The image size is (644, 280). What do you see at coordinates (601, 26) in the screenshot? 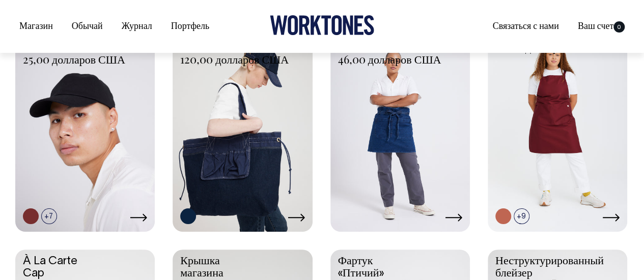
I see `a: Ваш счет0` at bounding box center [601, 26].